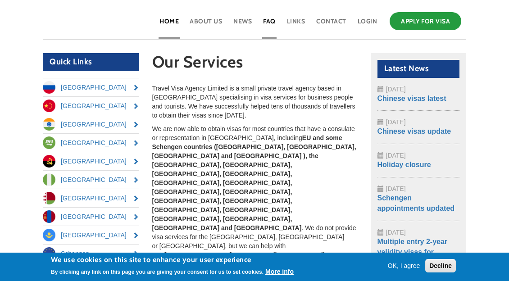 The image size is (509, 281). Describe the element at coordinates (331, 24) in the screenshot. I see `a: Contact` at that location.